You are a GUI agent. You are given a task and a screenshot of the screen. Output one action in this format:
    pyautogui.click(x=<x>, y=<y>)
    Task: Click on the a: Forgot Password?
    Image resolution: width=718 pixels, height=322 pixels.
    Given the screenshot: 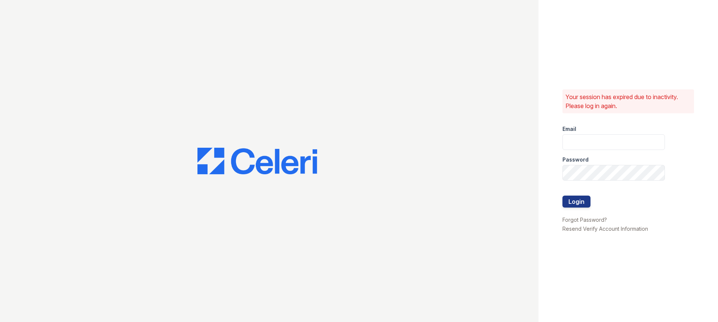 What is the action you would take?
    pyautogui.click(x=584, y=219)
    